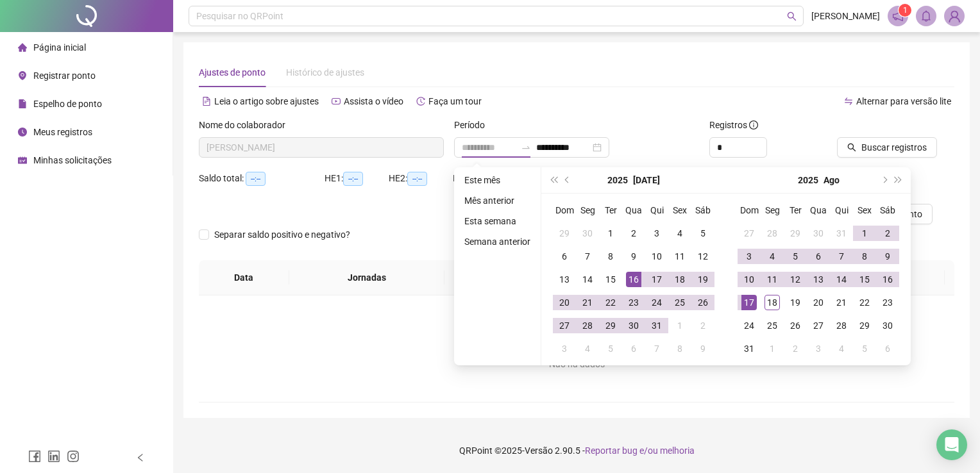 This screenshot has width=980, height=473. I want to click on span: environment, so click(22, 75).